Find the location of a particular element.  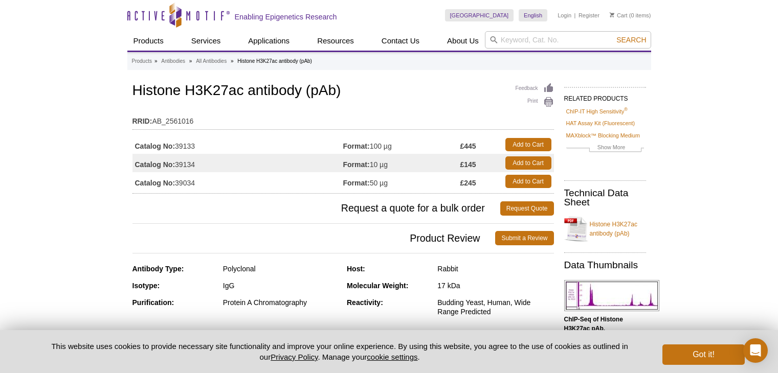

strong: Reactivity: is located at coordinates (365, 303).